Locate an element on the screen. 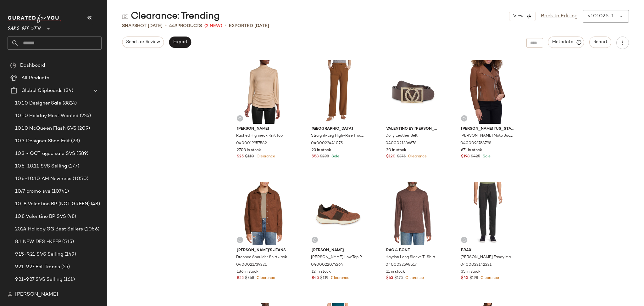 Image resolution: width=644 pixels, height=306 pixels. span: $25 is located at coordinates (240, 157).